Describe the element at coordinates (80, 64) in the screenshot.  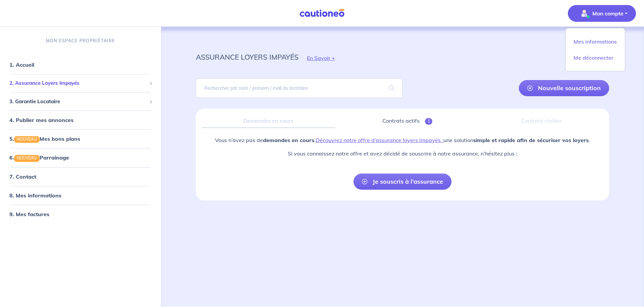
I see `div: 1. Accueil` at that location.